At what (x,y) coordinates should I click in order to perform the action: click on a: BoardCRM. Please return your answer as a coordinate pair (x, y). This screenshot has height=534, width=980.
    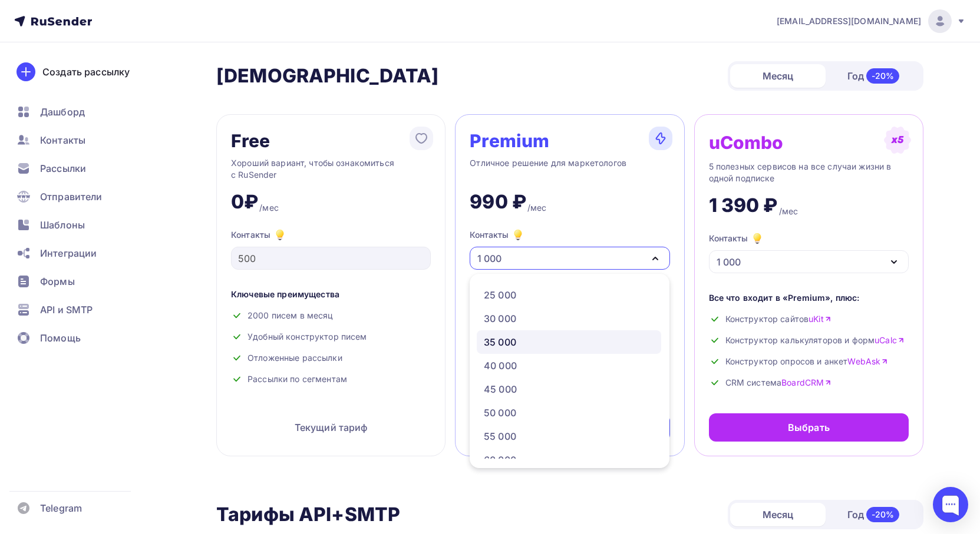
    Looking at the image, I should click on (806, 382).